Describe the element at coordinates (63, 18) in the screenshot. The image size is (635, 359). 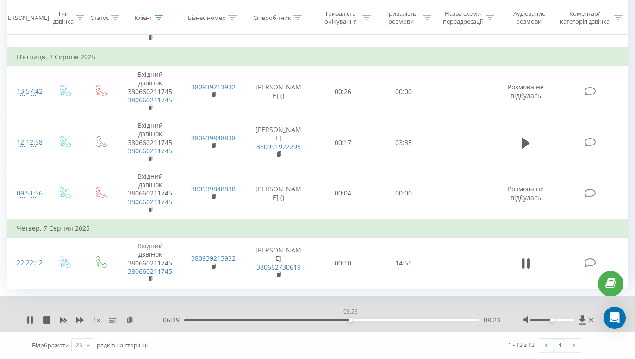
I see `div: Тип дзвінка` at that location.